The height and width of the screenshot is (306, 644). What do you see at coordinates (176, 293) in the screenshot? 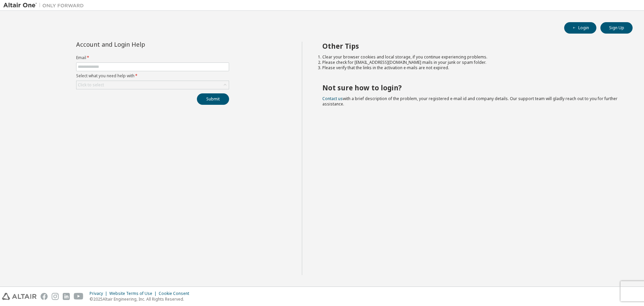
I see `div: Cookie Consent` at bounding box center [176, 293].